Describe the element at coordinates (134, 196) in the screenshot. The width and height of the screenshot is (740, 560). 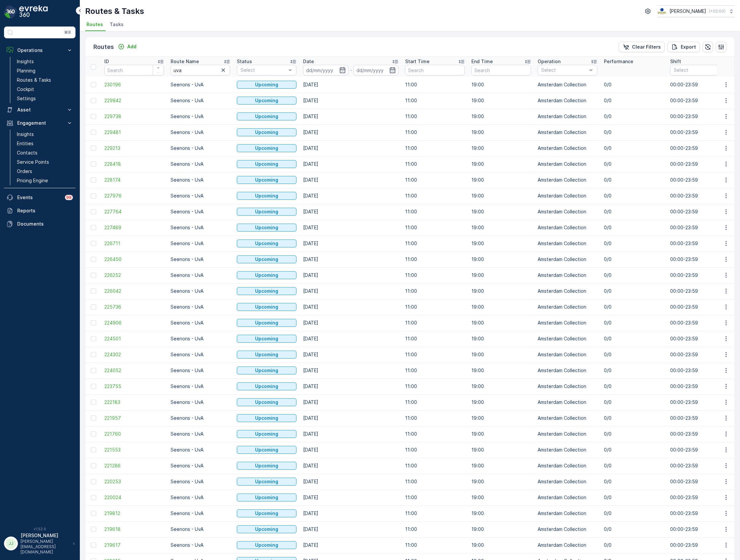
I see `a: 227976` at that location.